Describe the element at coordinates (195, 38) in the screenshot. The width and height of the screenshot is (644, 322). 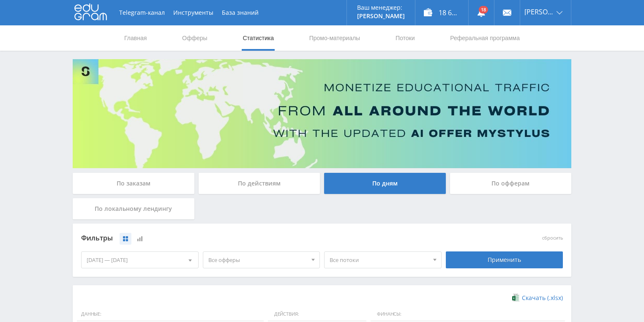
I see `a: Офферы` at that location.